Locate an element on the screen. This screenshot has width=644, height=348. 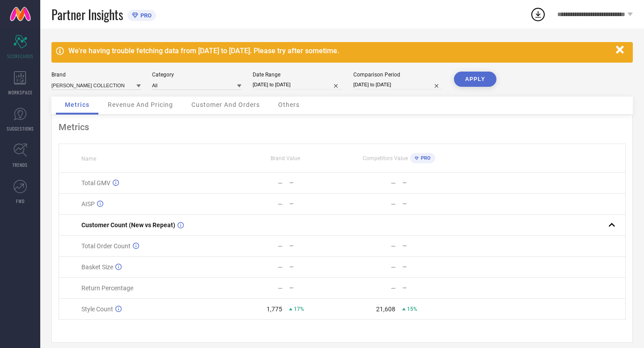
span: Name is located at coordinates (89, 159).